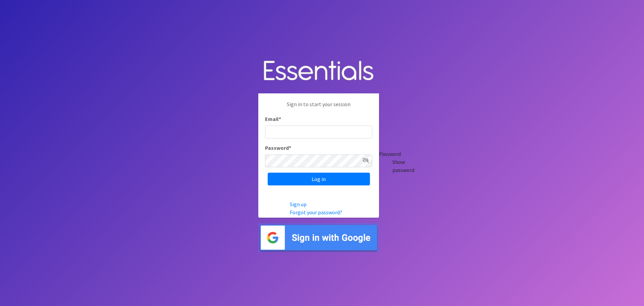  Describe the element at coordinates (273, 119) in the screenshot. I see `label: Email` at that location.